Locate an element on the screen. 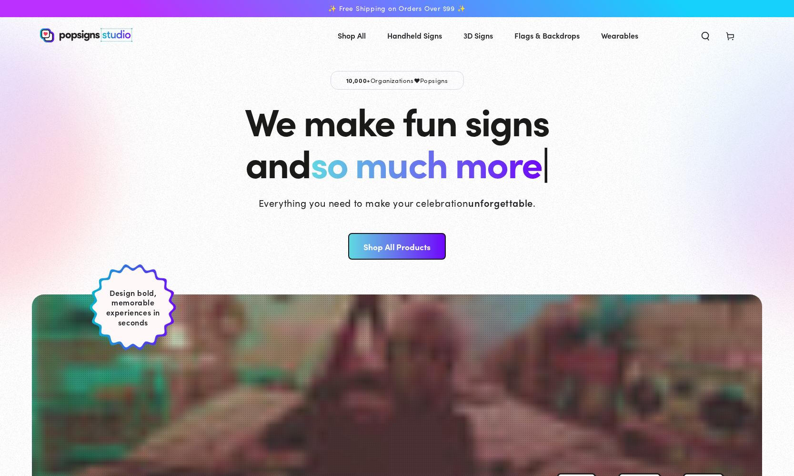 The image size is (794, 476). a: Shop All Products is located at coordinates (397, 246).